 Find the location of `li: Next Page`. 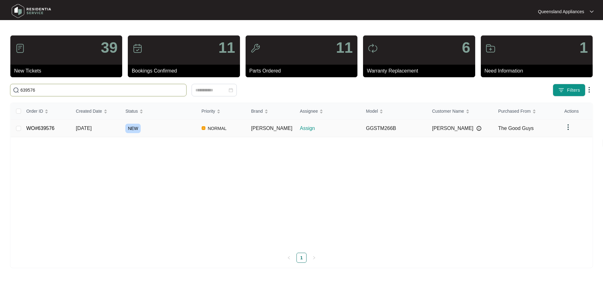

li: Next Page is located at coordinates (314, 258).